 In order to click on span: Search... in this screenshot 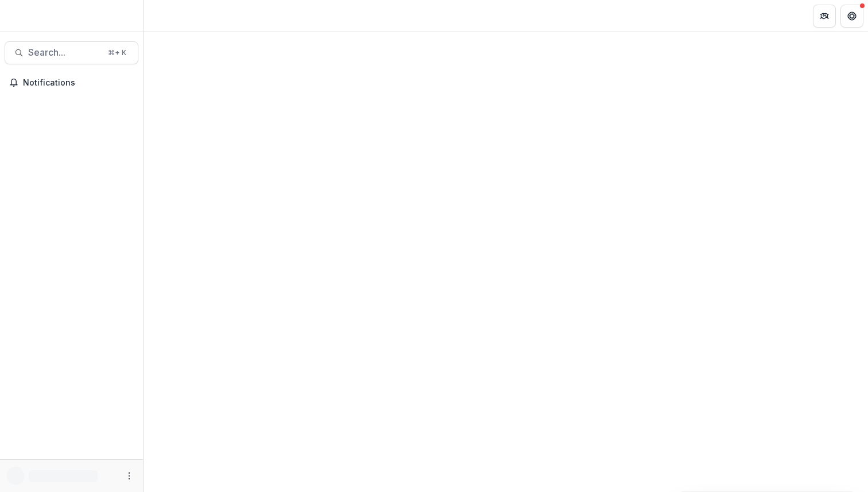, I will do `click(64, 52)`.